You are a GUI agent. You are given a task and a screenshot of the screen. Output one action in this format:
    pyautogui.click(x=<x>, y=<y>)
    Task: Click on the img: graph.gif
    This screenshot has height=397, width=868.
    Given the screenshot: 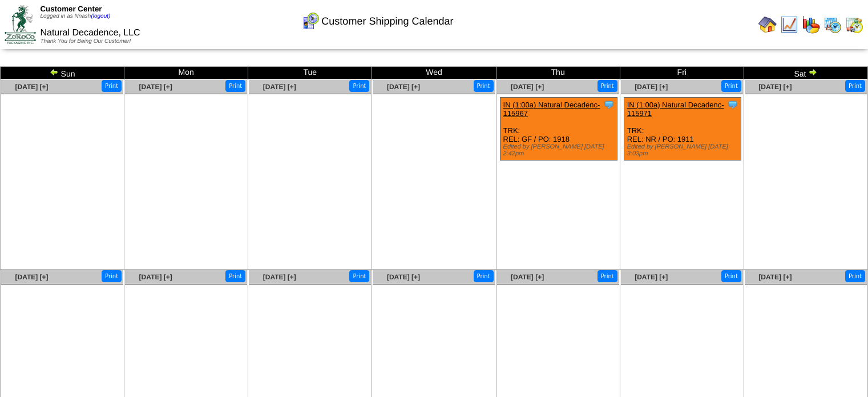 What is the action you would take?
    pyautogui.click(x=811, y=25)
    